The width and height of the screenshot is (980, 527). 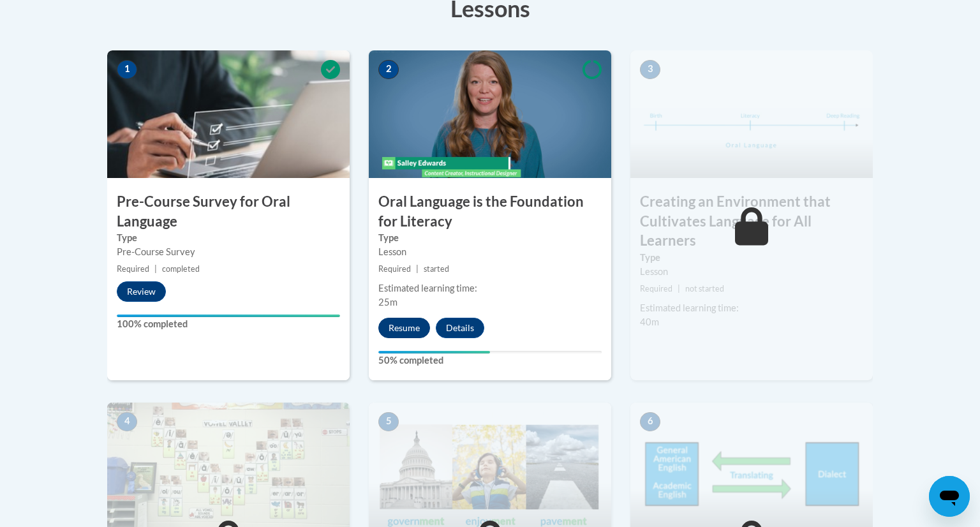 What do you see at coordinates (228, 252) in the screenshot?
I see `div: Pre-Course Survey` at bounding box center [228, 252].